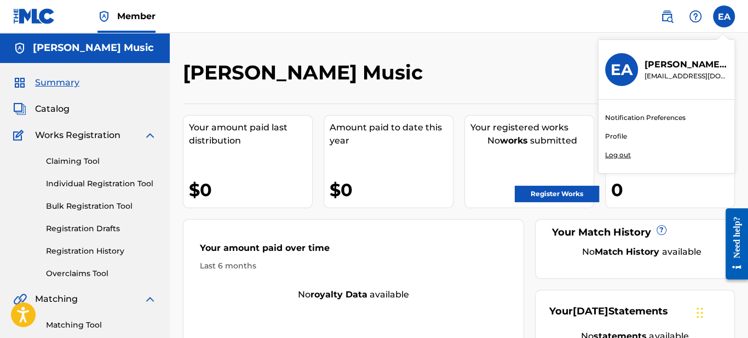 Image resolution: width=748 pixels, height=338 pixels. I want to click on span: Catalog, so click(52, 109).